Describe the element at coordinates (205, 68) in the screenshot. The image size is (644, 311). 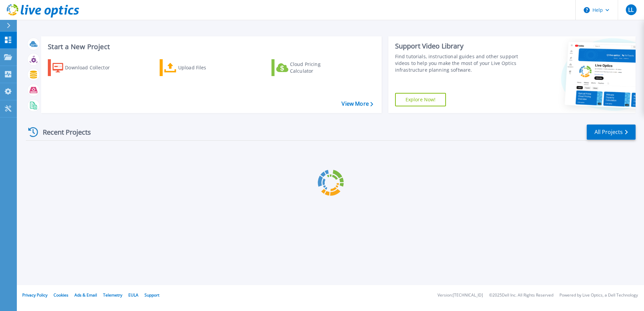
I see `div: Upload Files` at that location.